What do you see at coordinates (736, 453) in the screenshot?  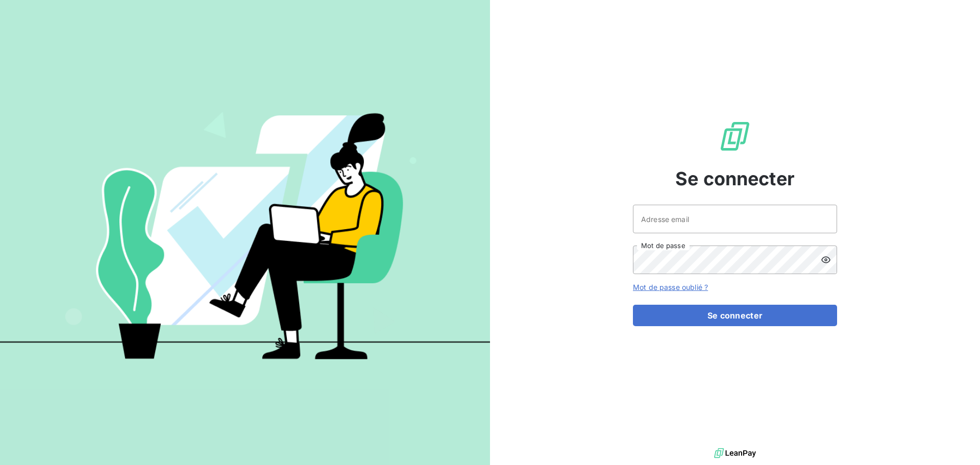 I see `img: logo` at bounding box center [736, 453].